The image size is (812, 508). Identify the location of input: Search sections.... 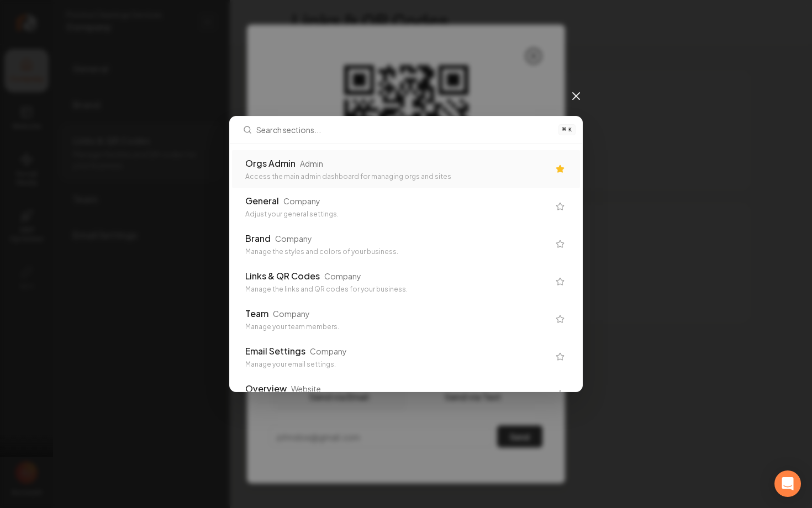
(404, 129).